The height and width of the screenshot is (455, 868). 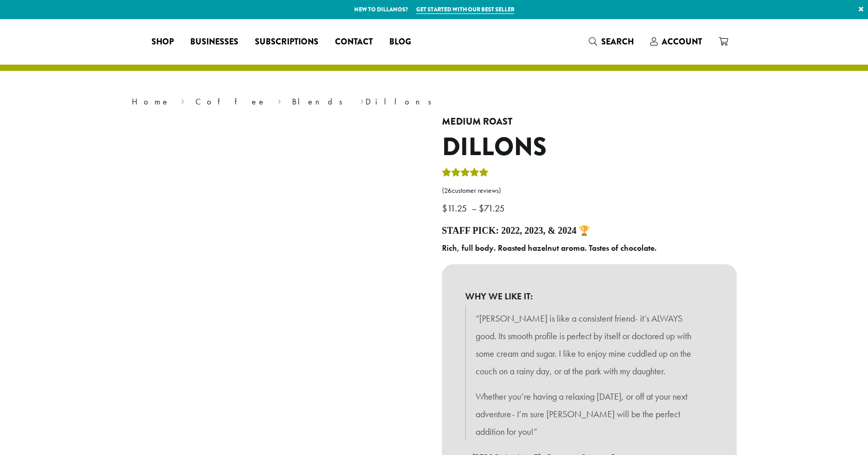 I want to click on bdi: 11.25, so click(x=456, y=208).